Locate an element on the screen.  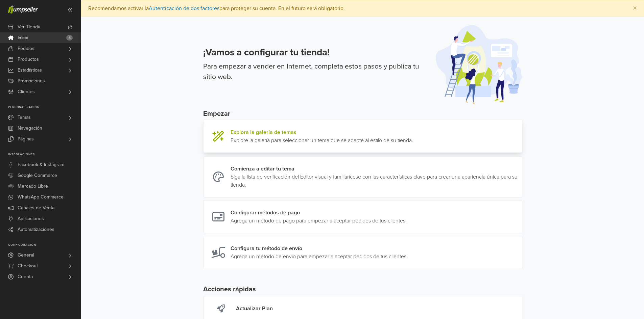
span: Canales de Venta is located at coordinates (36, 208).